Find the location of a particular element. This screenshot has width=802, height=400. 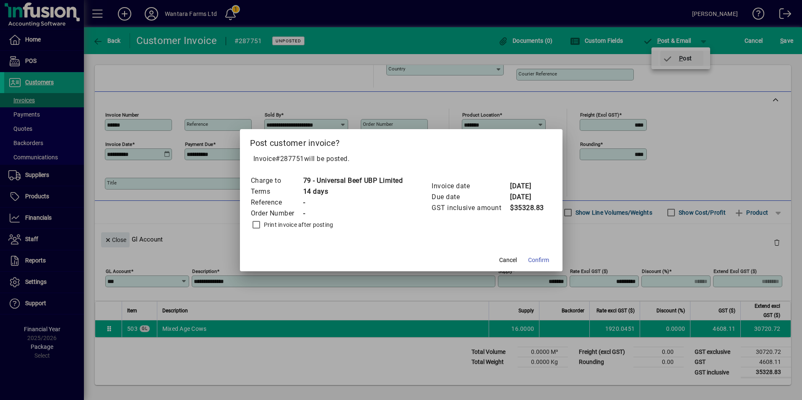

span: Cancel is located at coordinates (508, 260).